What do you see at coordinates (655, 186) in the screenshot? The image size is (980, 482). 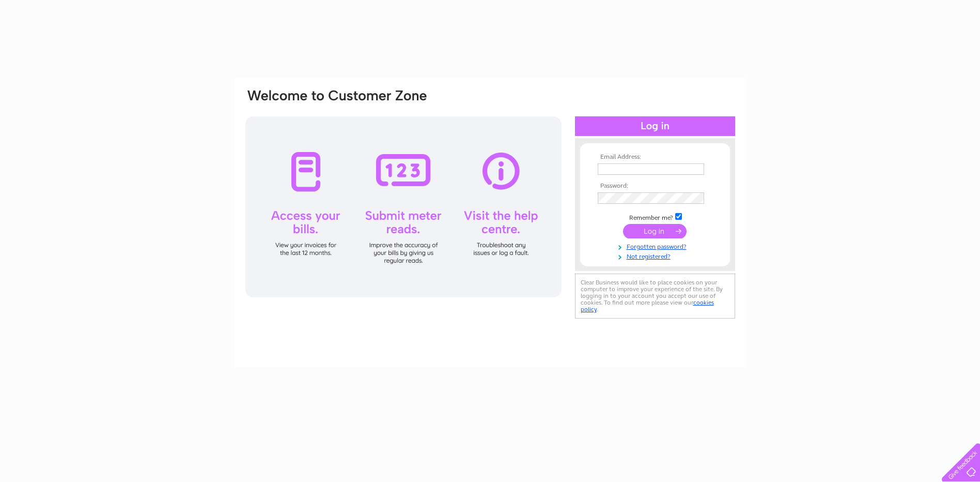 I see `th: Password:` at bounding box center [655, 186].